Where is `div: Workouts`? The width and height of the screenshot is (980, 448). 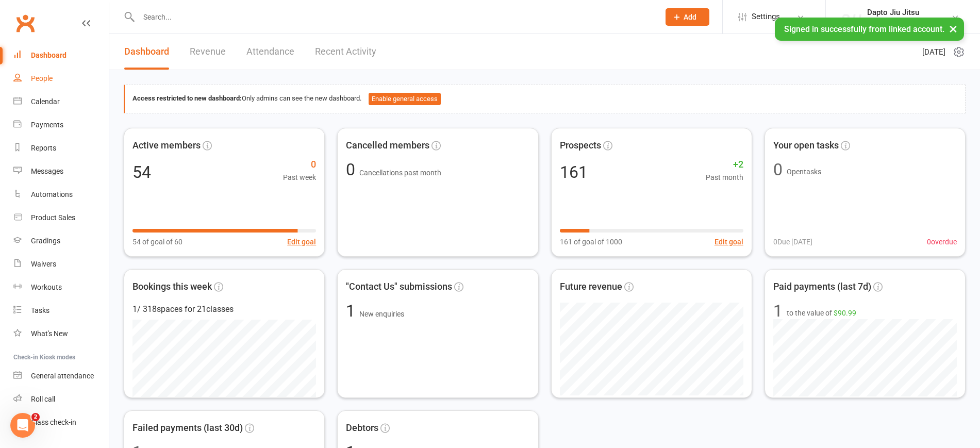 div: Workouts is located at coordinates (47, 287).